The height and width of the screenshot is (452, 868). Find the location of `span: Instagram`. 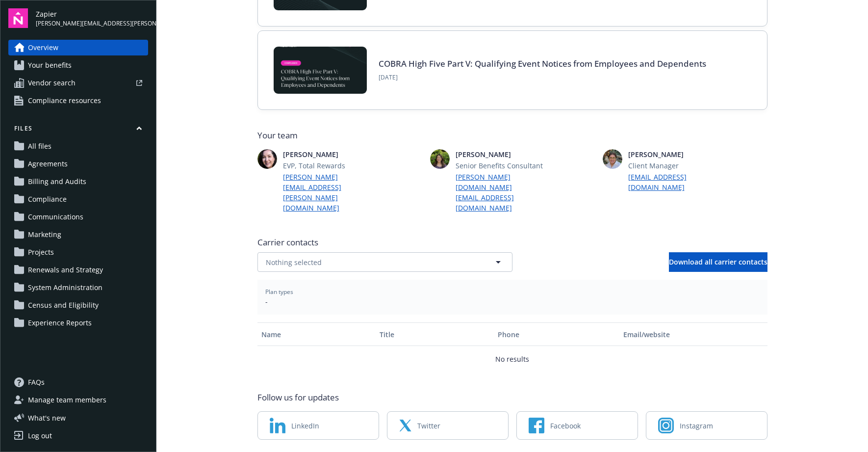

span: Instagram is located at coordinates (696, 425).